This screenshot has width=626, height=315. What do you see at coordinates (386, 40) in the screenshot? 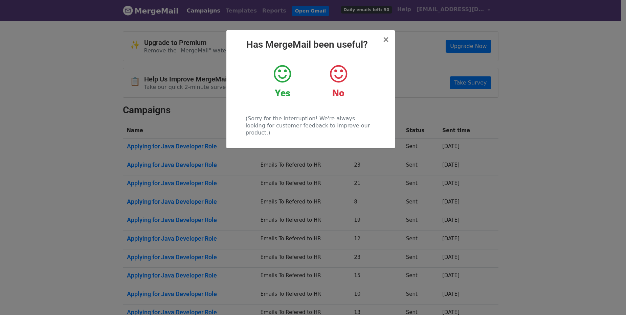
I see `button: Close` at bounding box center [386, 40].